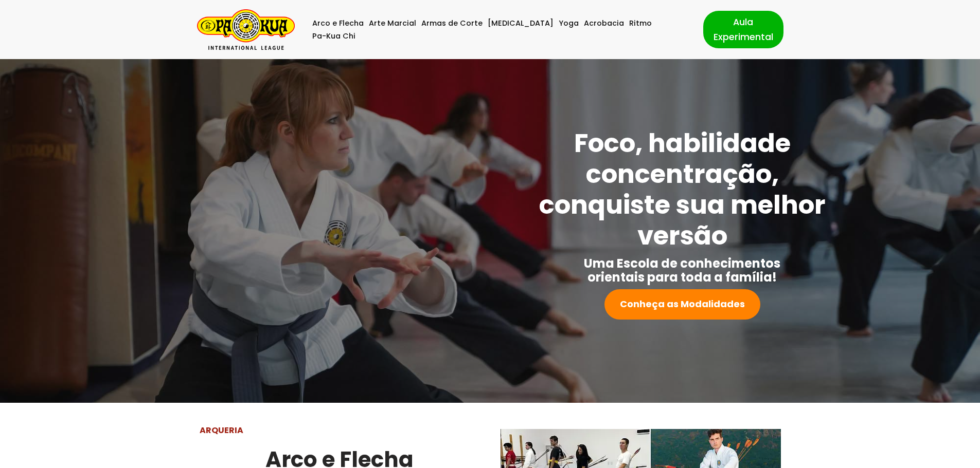 The height and width of the screenshot is (468, 980). I want to click on strong: ARQUERIA, so click(221, 430).